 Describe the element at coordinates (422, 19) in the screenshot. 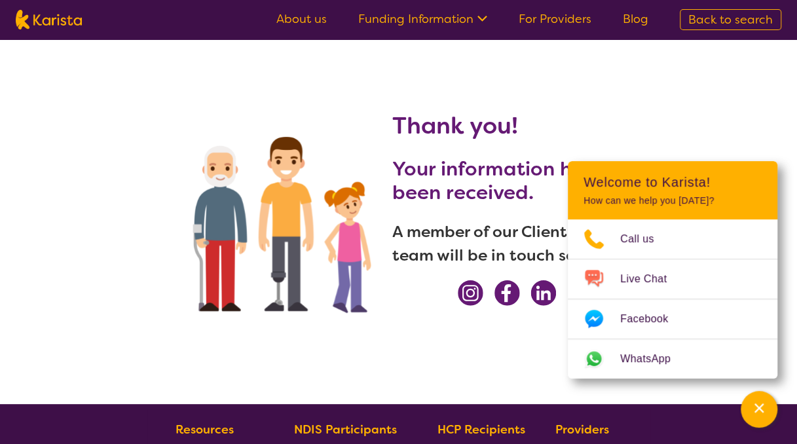

I see `a: Funding Information` at that location.